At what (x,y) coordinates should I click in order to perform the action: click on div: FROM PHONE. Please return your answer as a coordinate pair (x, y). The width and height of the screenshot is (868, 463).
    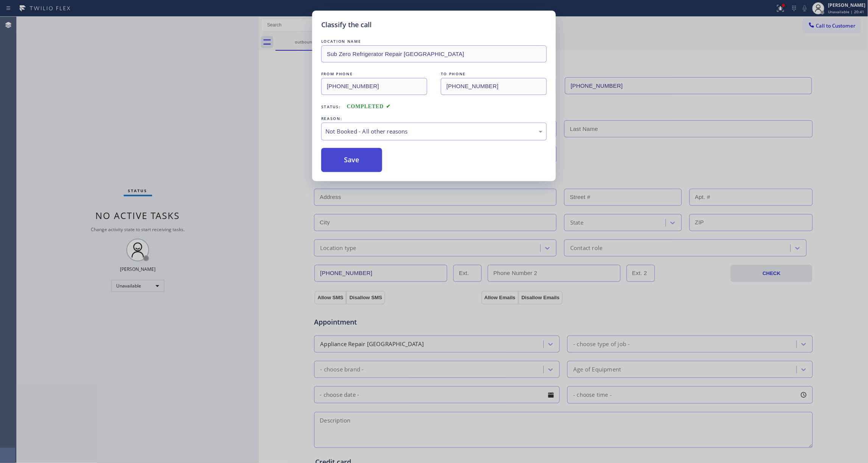
    Looking at the image, I should click on (374, 74).